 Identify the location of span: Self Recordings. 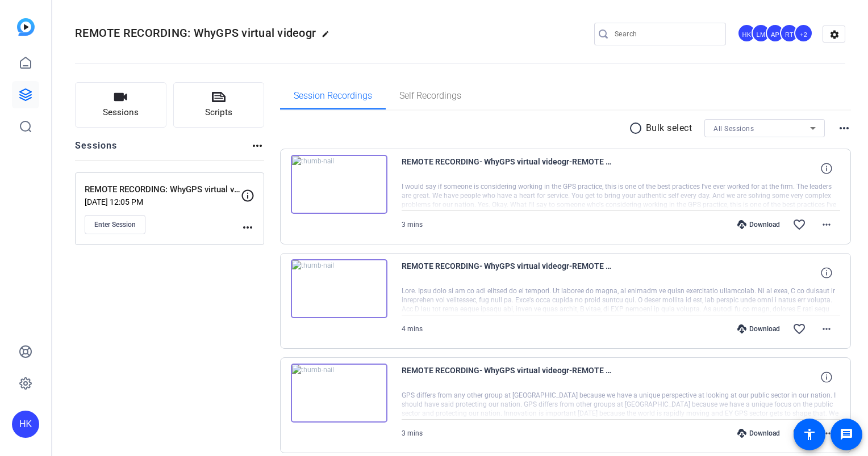
(430, 96).